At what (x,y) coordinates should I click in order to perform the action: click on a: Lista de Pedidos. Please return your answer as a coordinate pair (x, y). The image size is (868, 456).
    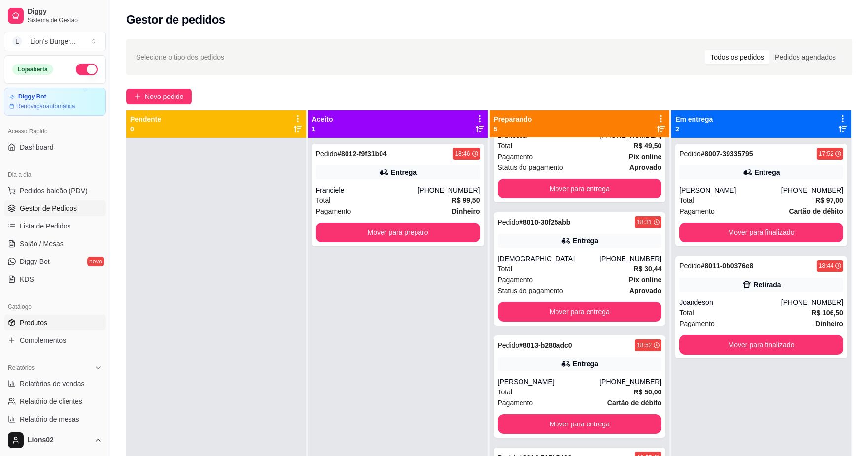
    Looking at the image, I should click on (55, 226).